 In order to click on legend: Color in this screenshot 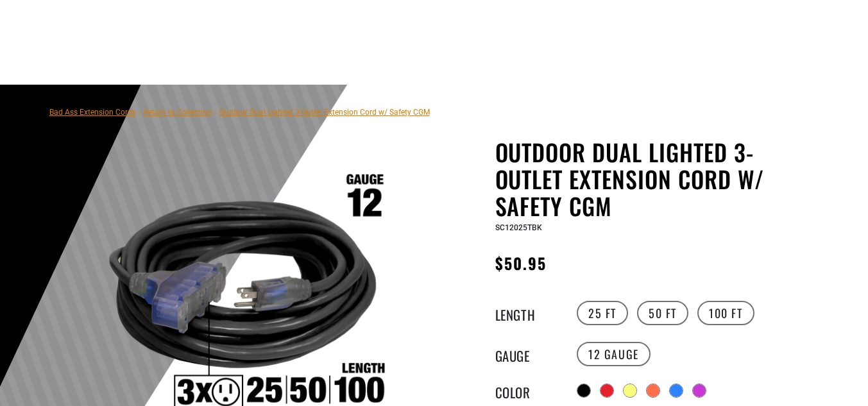, I will do `click(527, 391)`.